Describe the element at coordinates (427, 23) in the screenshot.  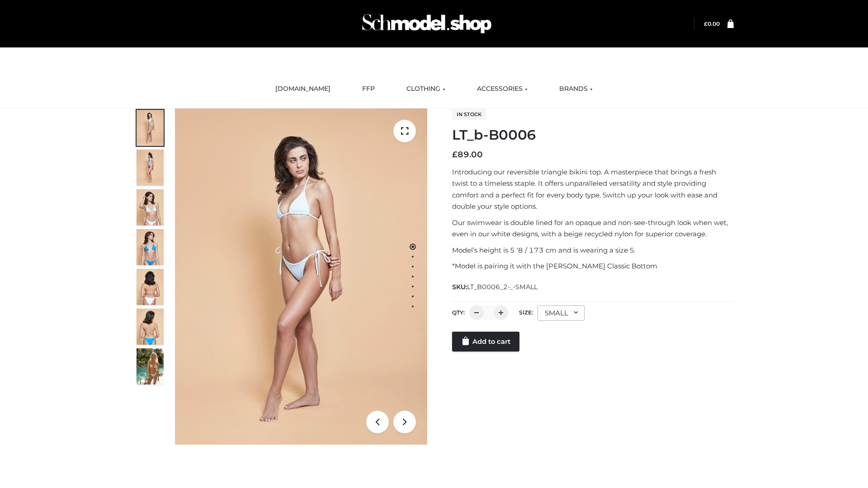
I see `a: Schmodel Admin 964` at that location.